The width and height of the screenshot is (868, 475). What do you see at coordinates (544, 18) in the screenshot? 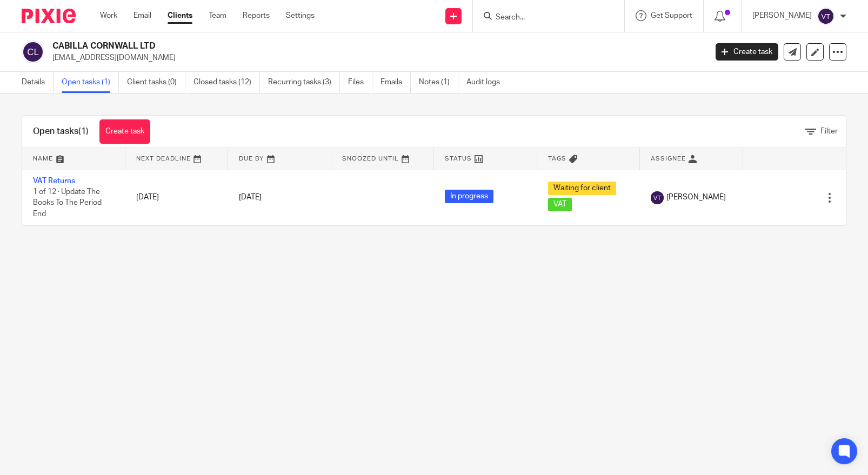
I see `input: Search` at bounding box center [544, 18].